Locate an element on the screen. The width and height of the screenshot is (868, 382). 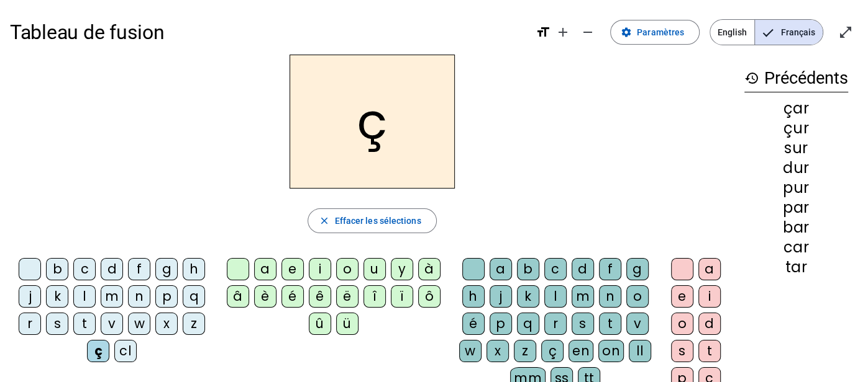
span: English is located at coordinates (732, 32).